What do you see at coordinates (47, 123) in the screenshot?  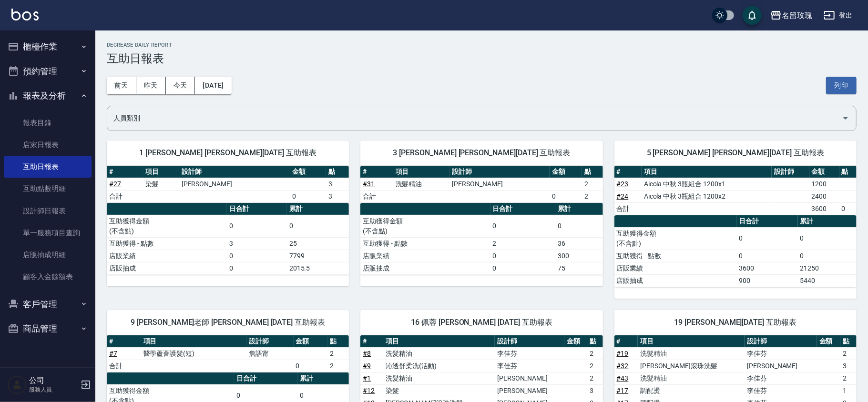 I see `a: 報表目錄` at bounding box center [47, 123].